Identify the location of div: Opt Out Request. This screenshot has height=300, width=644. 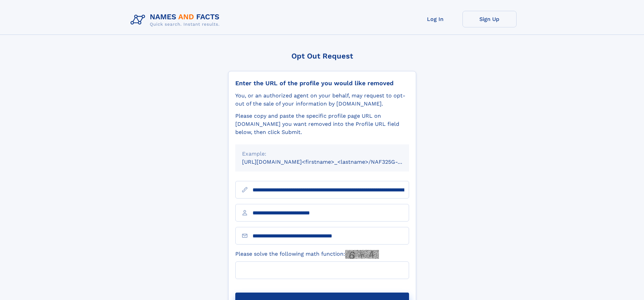
(322, 56).